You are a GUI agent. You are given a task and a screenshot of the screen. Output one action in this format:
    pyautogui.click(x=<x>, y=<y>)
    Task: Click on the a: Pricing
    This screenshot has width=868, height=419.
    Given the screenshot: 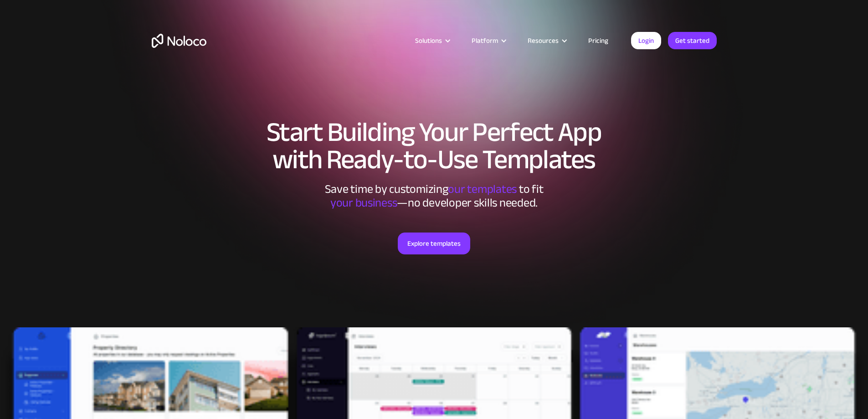 What is the action you would take?
    pyautogui.click(x=599, y=40)
    